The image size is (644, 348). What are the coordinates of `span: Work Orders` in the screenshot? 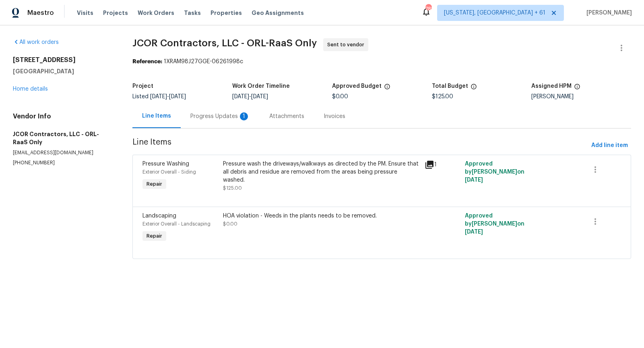 It's located at (156, 13).